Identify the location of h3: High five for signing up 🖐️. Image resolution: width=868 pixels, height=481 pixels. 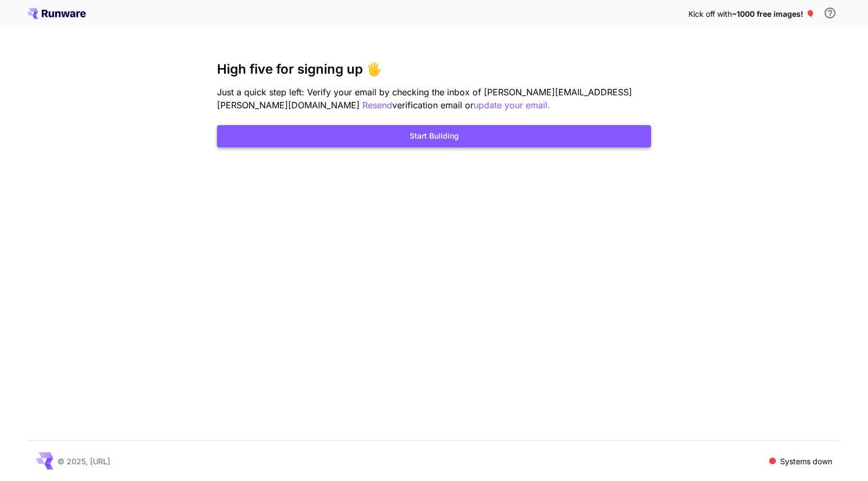
(434, 69).